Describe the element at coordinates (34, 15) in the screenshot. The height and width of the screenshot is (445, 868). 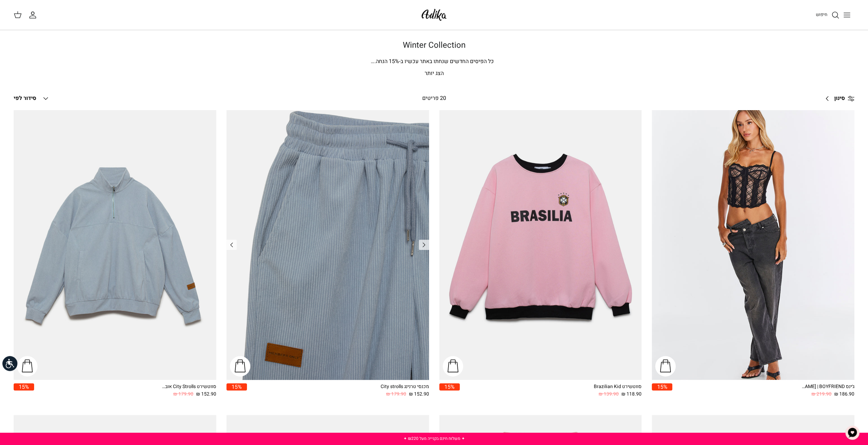
I see `a: החשבון שלי` at that location.